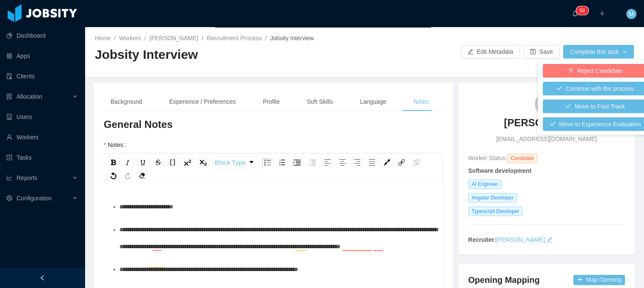 The width and height of the screenshot is (644, 288). I want to click on div: rdw-block-control, so click(235, 163).